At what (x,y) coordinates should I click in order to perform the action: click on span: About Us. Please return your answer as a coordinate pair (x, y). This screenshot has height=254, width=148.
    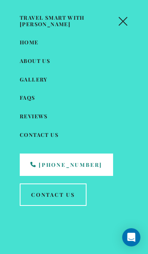
    Looking at the image, I should click on (35, 61).